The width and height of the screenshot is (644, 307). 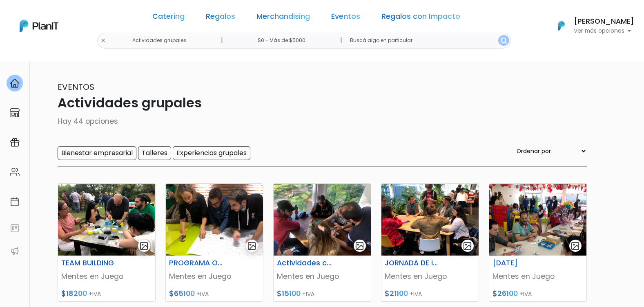 What do you see at coordinates (413, 263) in the screenshot?
I see `h6: JORNADA DE INTEGRACIÓN` at bounding box center [413, 263].